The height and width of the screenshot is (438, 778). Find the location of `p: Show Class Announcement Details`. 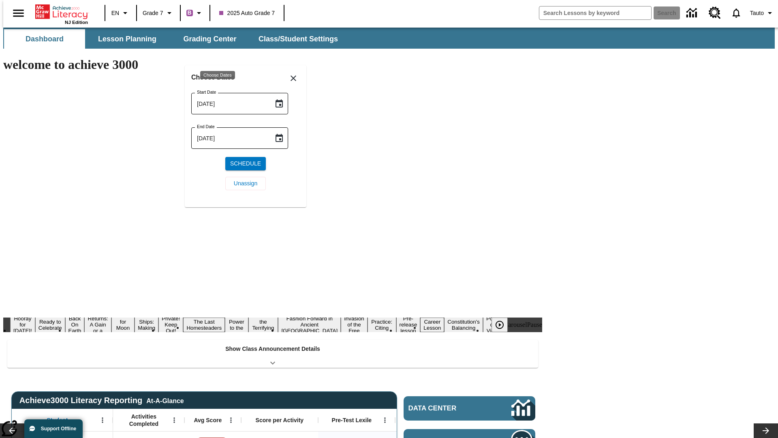

p: Show Class Announcement Details is located at coordinates (273, 349).